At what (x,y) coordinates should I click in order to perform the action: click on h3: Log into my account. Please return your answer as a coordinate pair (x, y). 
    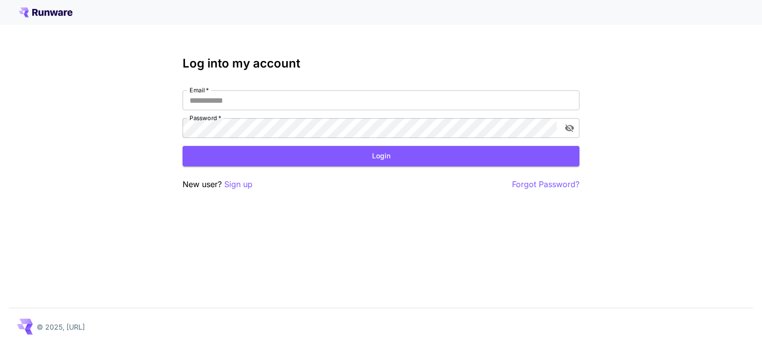
    Looking at the image, I should click on (381, 63).